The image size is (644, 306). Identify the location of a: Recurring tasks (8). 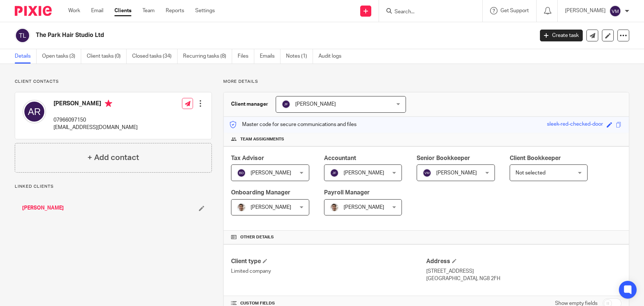
(207, 56).